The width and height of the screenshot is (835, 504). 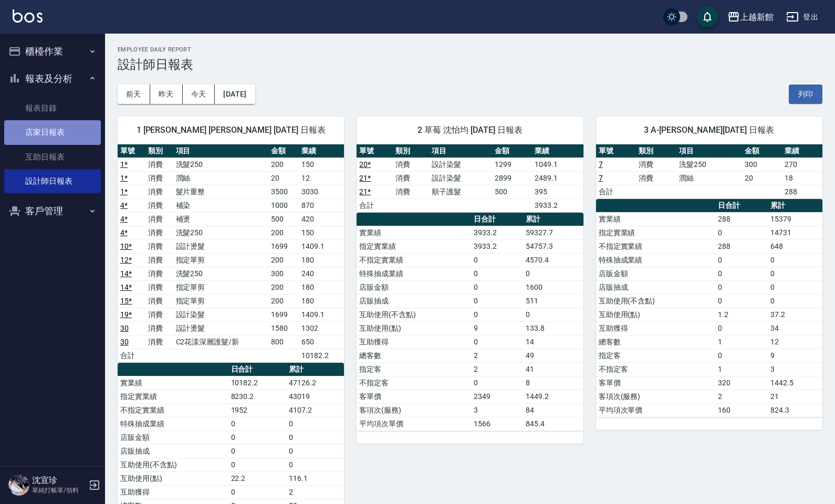 I want to click on td: 12, so click(x=795, y=342).